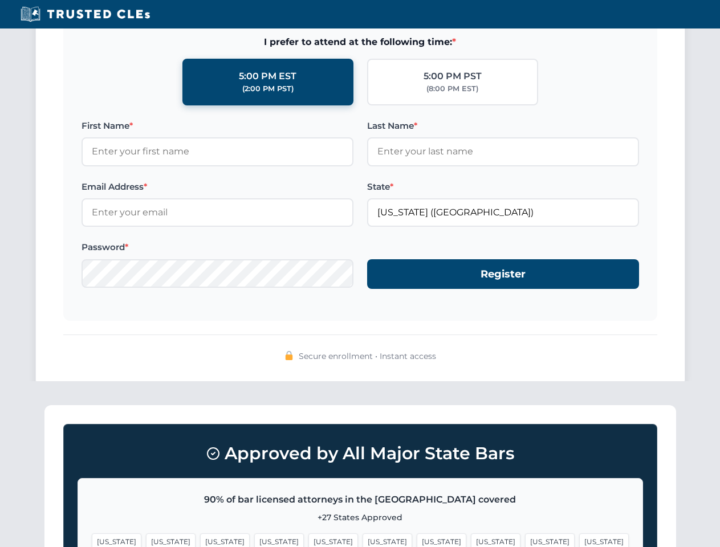 The width and height of the screenshot is (720, 547). I want to click on label: Email Address, so click(217, 187).